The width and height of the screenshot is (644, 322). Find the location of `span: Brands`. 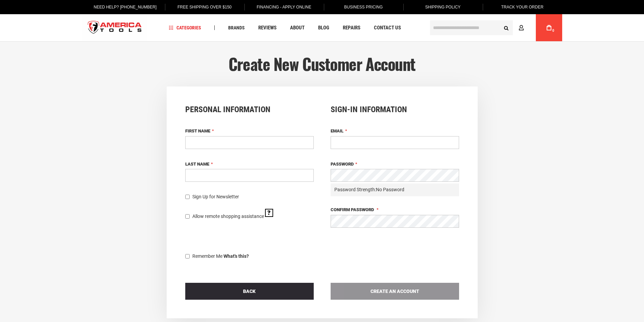

span: Brands is located at coordinates (236, 28).